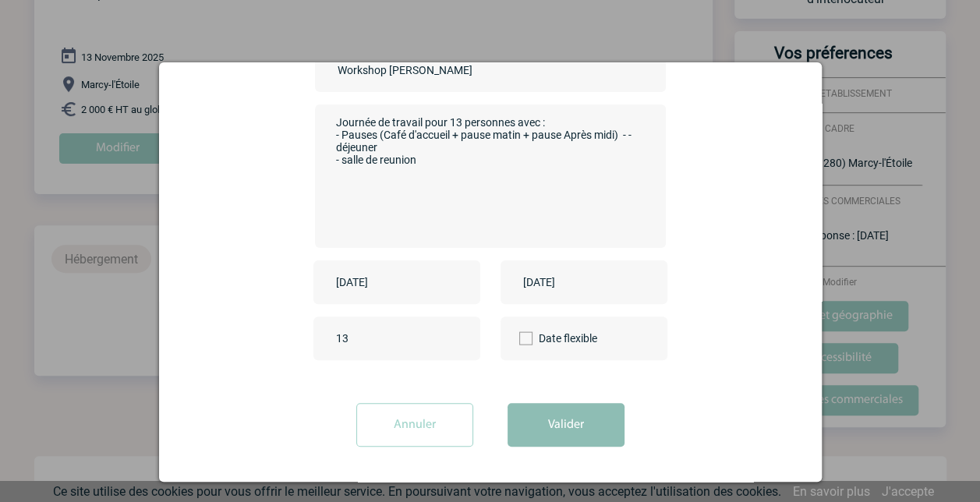 The image size is (980, 502). What do you see at coordinates (566, 425) in the screenshot?
I see `button: Valider` at bounding box center [566, 425].